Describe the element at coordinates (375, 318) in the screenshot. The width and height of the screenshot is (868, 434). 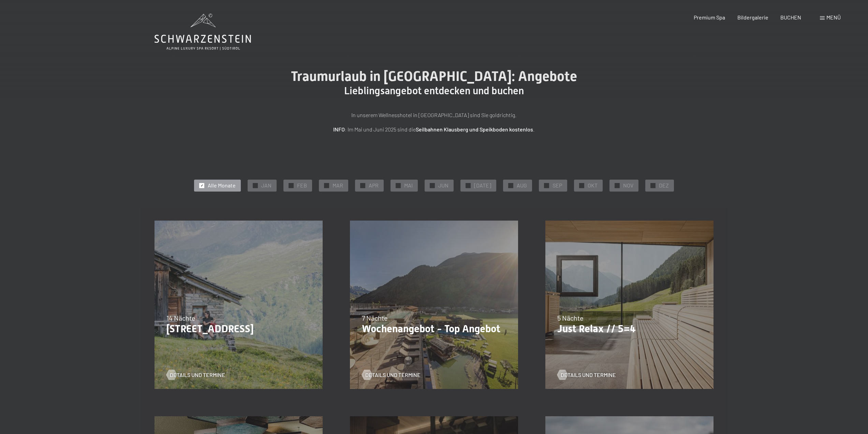
I see `span: 7 Nächte` at that location.